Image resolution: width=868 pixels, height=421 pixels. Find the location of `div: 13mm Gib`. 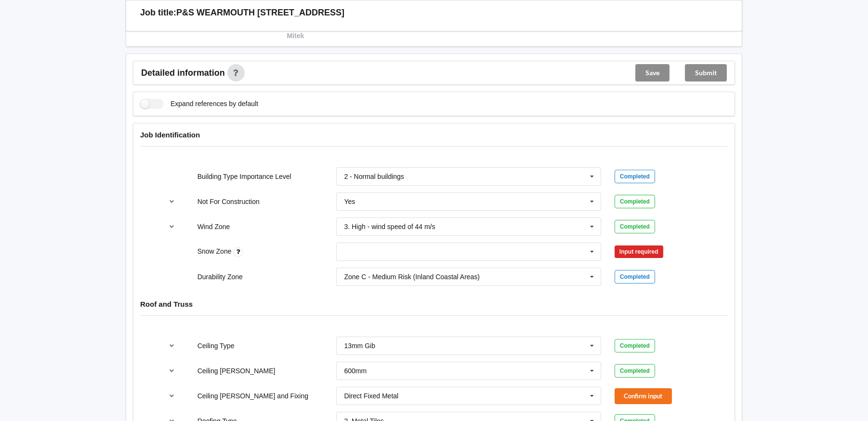

div: 13mm Gib is located at coordinates (359, 345).